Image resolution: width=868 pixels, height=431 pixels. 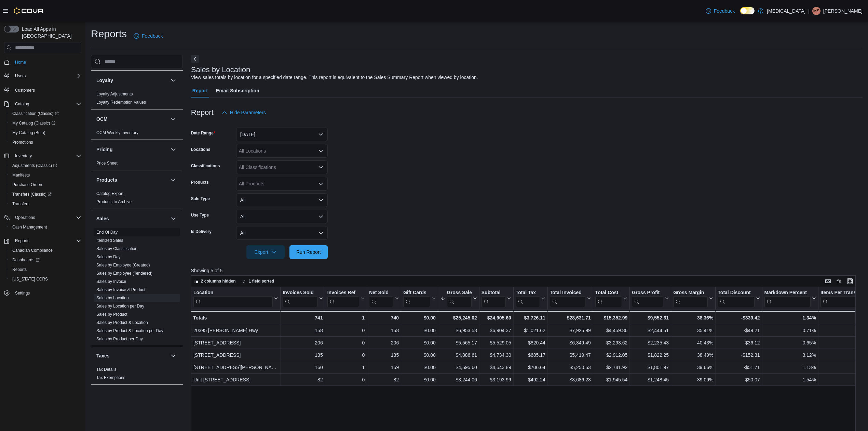 I want to click on div: 1.34%, so click(x=790, y=317).